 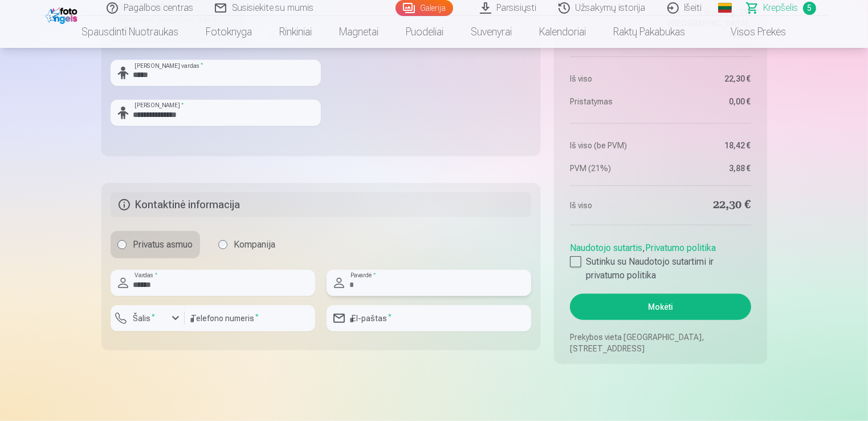 I want to click on dt: Pristatymas, so click(x=612, y=102).